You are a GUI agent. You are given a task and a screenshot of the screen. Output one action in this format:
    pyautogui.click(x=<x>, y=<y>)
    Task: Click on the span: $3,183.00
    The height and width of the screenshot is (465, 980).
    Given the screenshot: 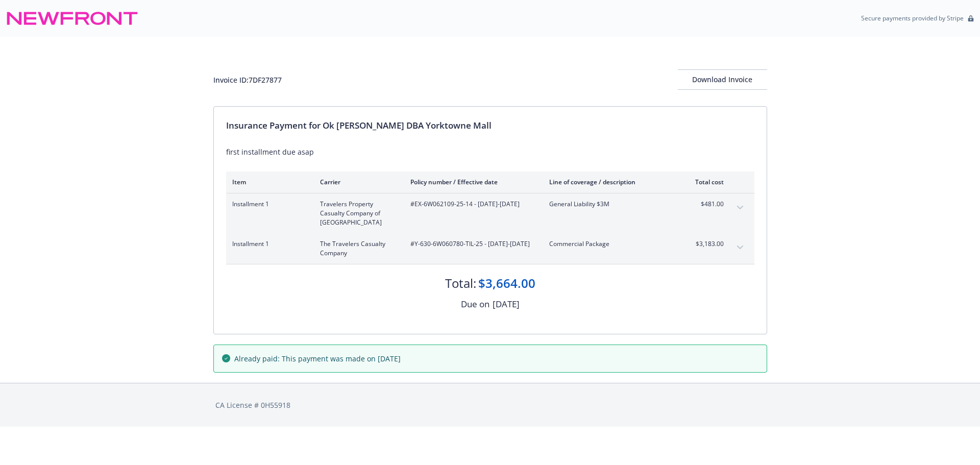 What is the action you would take?
    pyautogui.click(x=705, y=244)
    